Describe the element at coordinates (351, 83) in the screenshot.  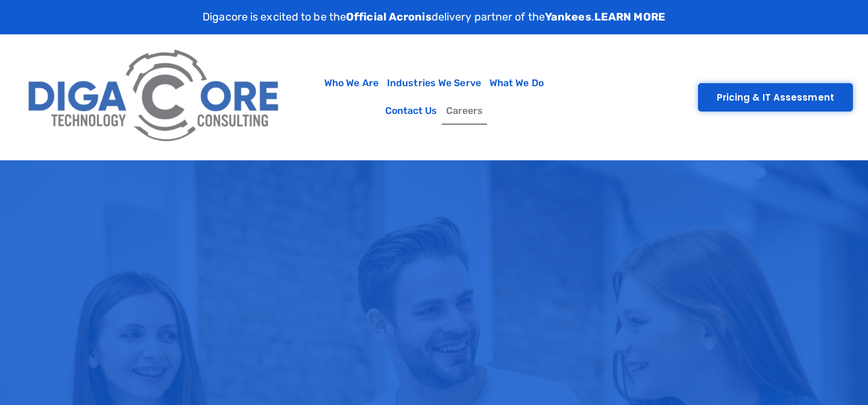
I see `a: Who We Are` at that location.